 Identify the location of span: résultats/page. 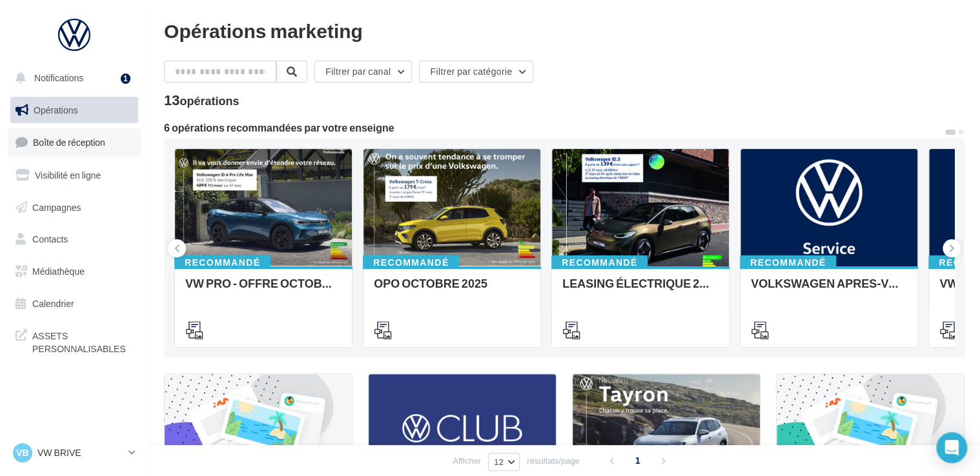
(553, 461).